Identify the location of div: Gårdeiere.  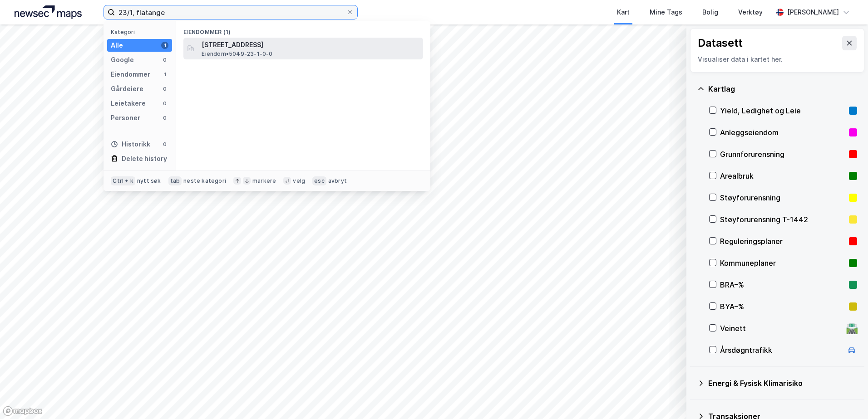
(127, 89).